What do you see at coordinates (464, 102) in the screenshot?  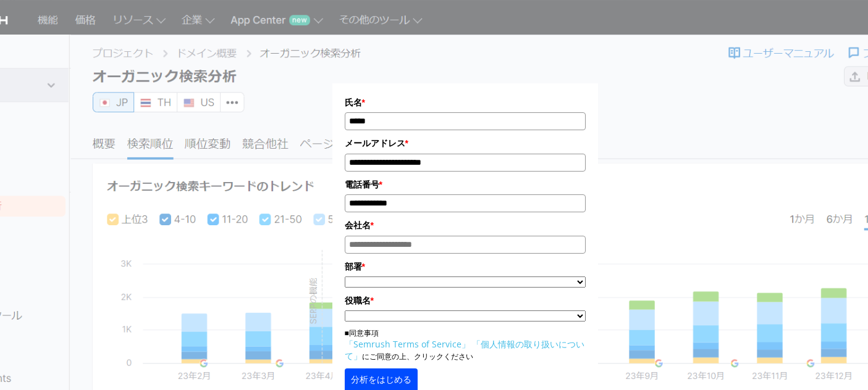 I see `label: 氏名` at bounding box center [464, 102].